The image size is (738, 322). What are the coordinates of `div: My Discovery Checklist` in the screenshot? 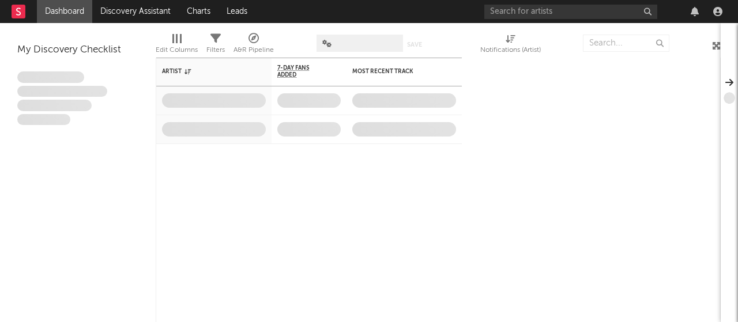 It's located at (78, 50).